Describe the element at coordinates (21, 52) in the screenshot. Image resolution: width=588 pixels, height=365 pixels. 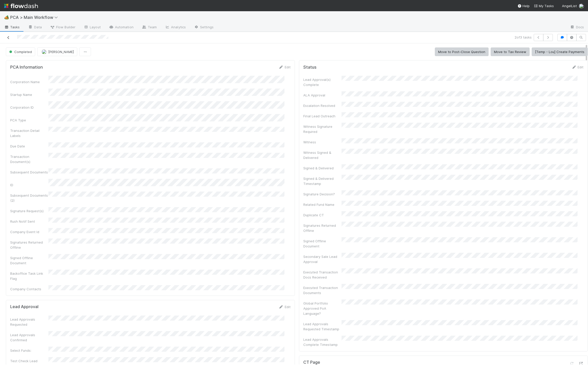
I see `button: Completed` at that location.